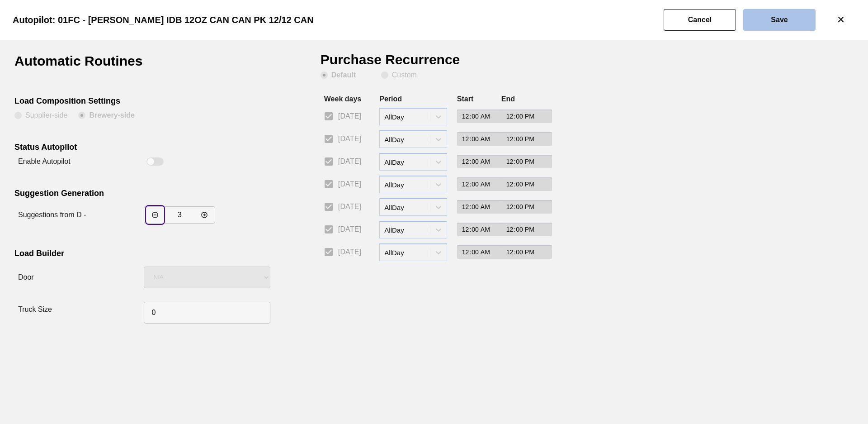 The height and width of the screenshot is (424, 868). What do you see at coordinates (400, 63) in the screenshot?
I see `h1: Purchase Recurrence` at bounding box center [400, 63].